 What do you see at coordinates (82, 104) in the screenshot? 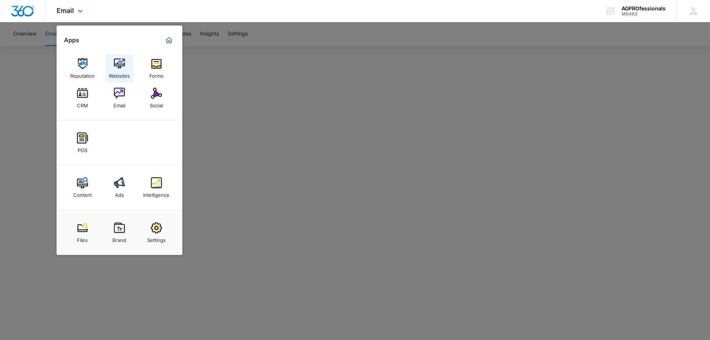
I see `div: CRM` at bounding box center [82, 104].